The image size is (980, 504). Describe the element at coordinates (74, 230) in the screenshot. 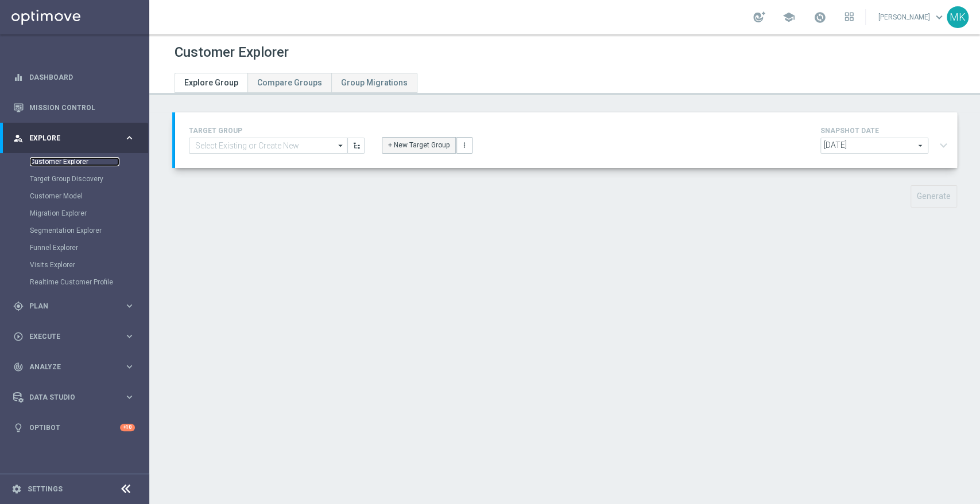

I see `a: Segmentation Explorer` at that location.